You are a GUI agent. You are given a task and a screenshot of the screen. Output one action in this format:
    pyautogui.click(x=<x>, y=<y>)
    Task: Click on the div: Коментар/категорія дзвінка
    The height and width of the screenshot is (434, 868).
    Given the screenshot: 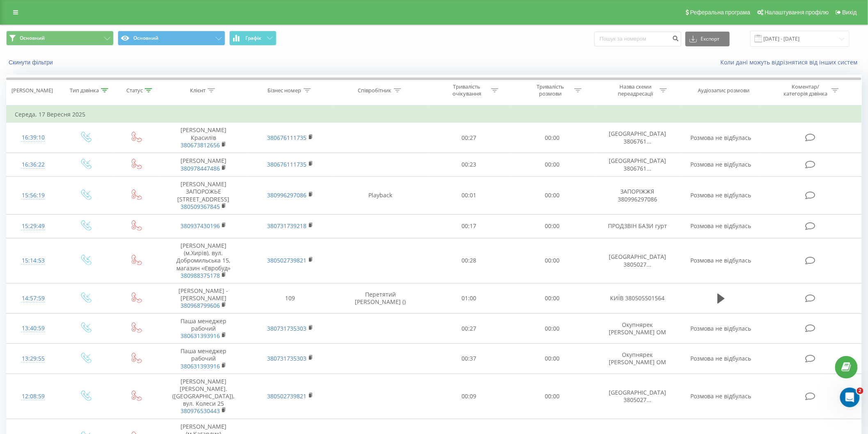 What is the action you would take?
    pyautogui.click(x=805, y=90)
    